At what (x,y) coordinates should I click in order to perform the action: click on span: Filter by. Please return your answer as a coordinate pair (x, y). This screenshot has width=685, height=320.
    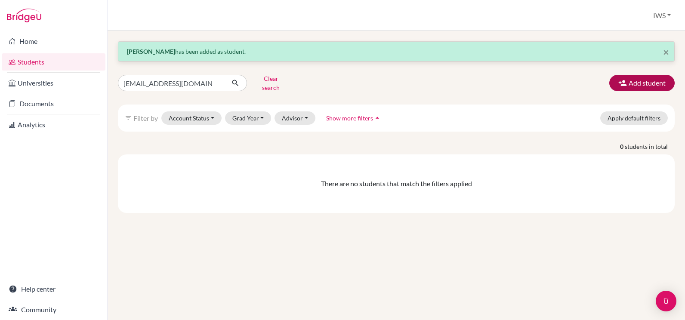
    Looking at the image, I should click on (145, 118).